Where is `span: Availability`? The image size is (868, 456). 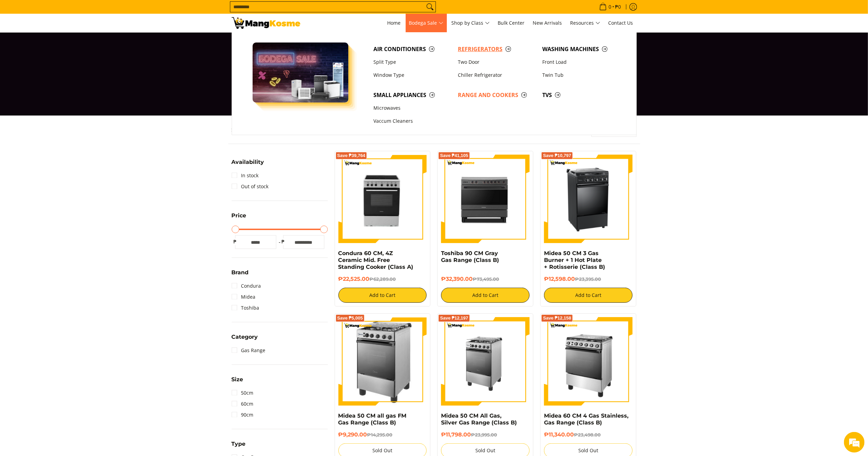 span: Availability is located at coordinates (248, 163).